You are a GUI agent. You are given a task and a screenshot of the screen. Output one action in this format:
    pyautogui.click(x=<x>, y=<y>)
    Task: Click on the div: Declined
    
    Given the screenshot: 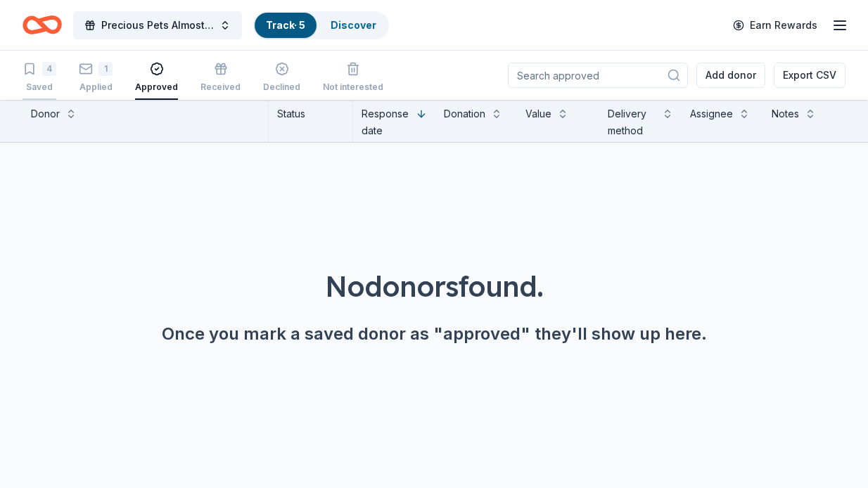 What is the action you would take?
    pyautogui.click(x=282, y=87)
    